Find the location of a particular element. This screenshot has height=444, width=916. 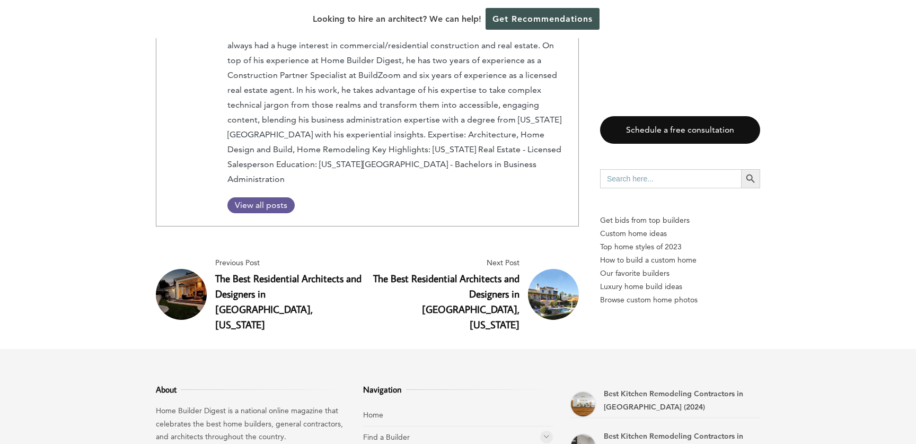

a: Schedule a free consultation is located at coordinates (680, 130).